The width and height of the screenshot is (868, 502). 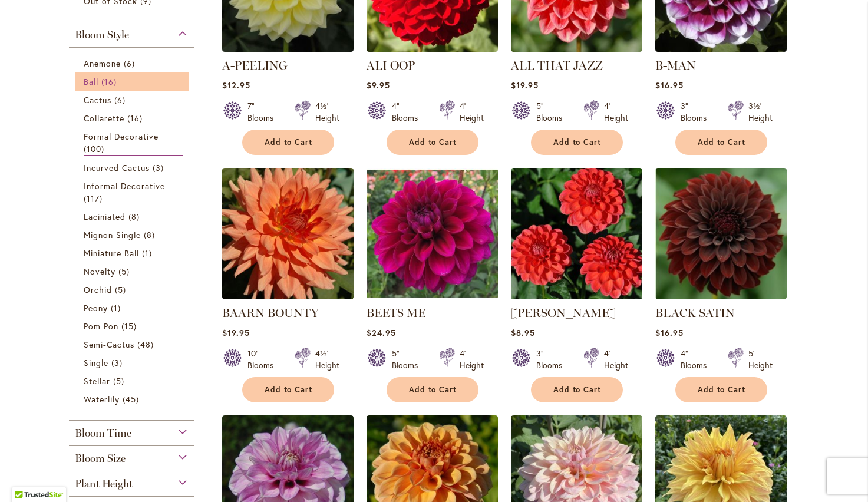 What do you see at coordinates (288, 296) in the screenshot?
I see `a: Baarn Bounty` at bounding box center [288, 296].